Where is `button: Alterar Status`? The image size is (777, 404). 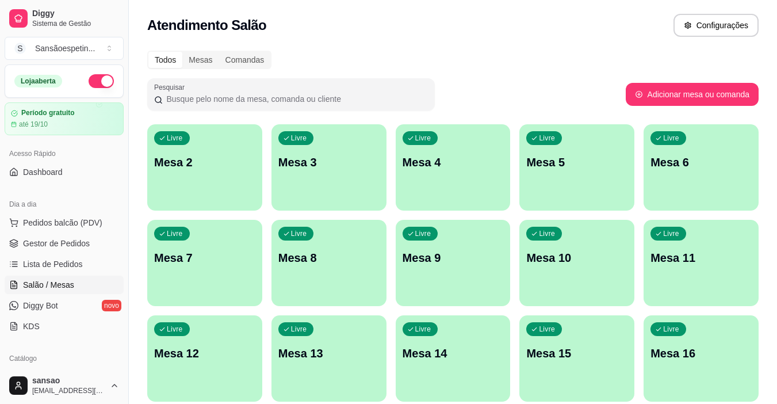 button: Alterar Status is located at coordinates (101, 81).